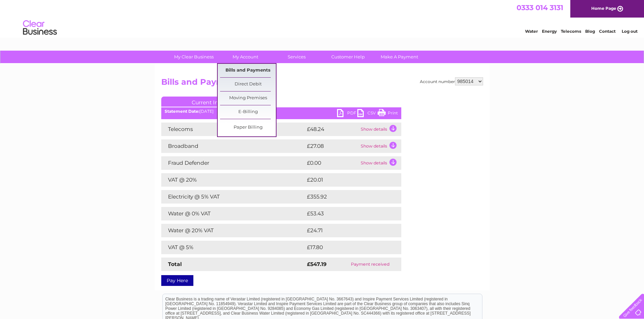 The image size is (644, 319). I want to click on img: logo.png, so click(40, 28).